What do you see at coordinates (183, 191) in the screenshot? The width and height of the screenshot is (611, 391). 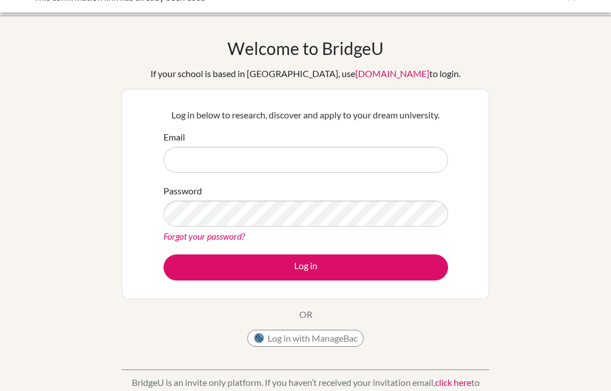 I see `label: Password` at bounding box center [183, 191].